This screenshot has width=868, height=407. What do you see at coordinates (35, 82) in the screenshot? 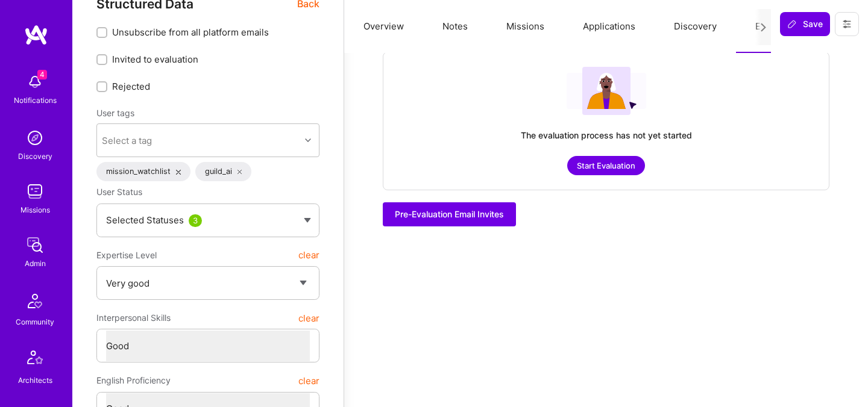
I see `img: bell` at bounding box center [35, 82].